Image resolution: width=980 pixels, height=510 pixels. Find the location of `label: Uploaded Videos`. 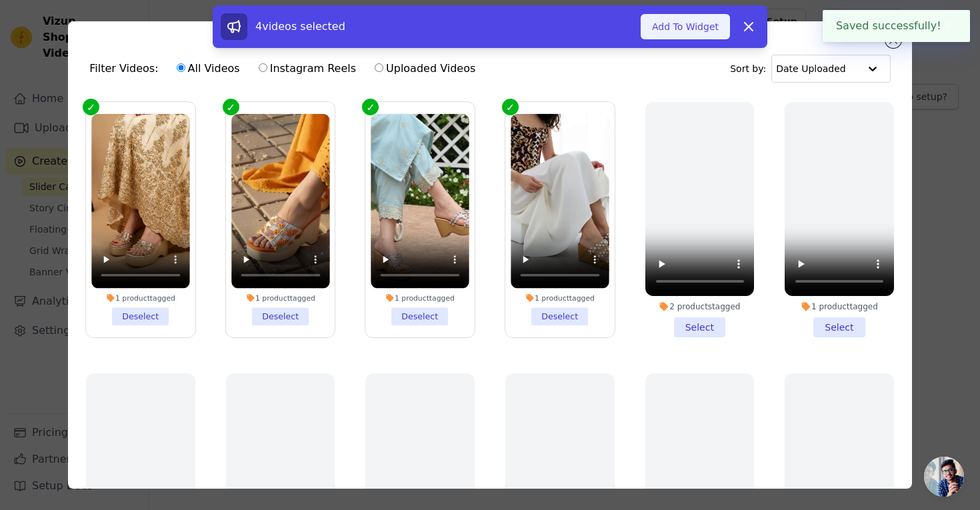

label: Uploaded Videos is located at coordinates (425, 69).